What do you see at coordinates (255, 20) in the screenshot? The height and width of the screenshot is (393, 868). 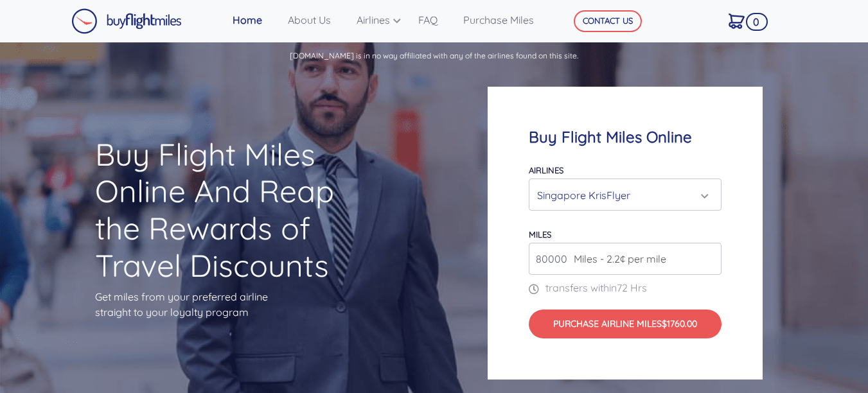 I see `a: Home` at bounding box center [255, 20].